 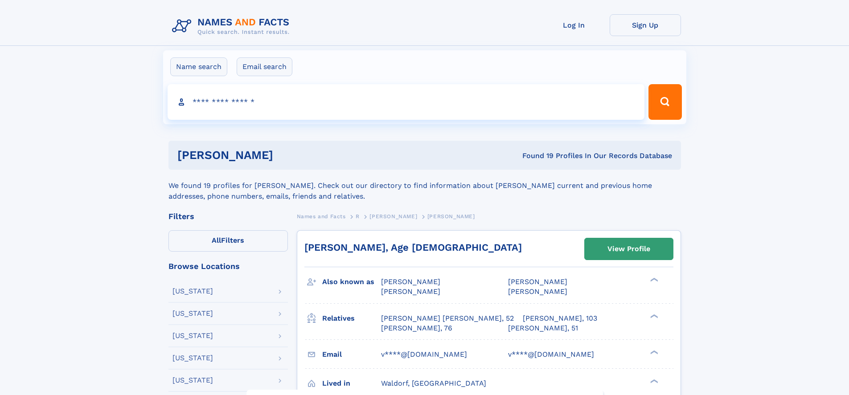 What do you see at coordinates (228, 241) in the screenshot?
I see `label: Filters` at bounding box center [228, 241].